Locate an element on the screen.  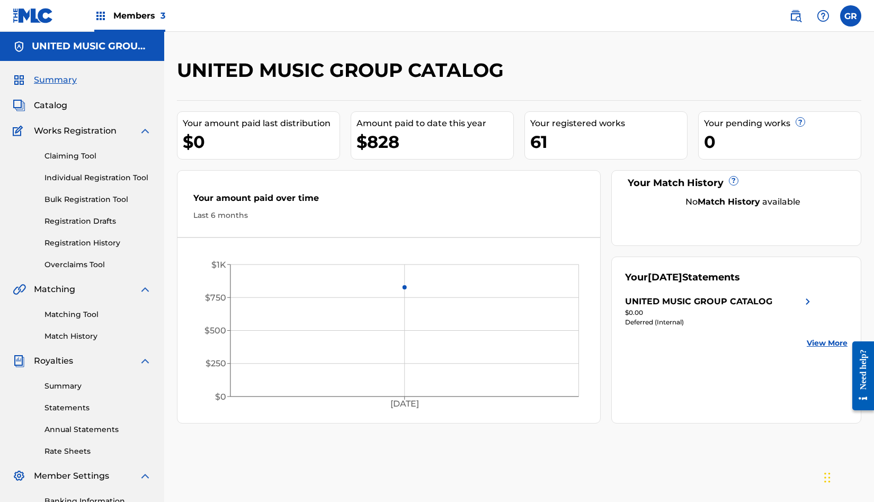
div: Chat Widget is located at coordinates (847, 476).